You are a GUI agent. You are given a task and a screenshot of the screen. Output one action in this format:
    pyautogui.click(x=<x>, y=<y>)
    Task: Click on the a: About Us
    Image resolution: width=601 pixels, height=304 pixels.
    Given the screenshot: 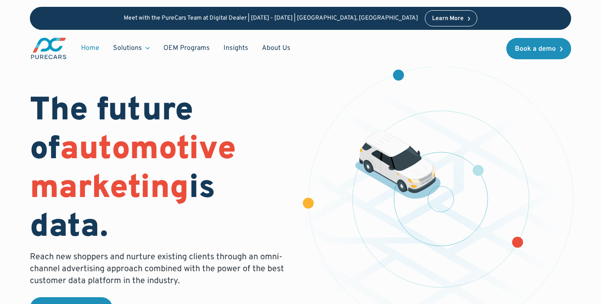 What is the action you would take?
    pyautogui.click(x=276, y=48)
    